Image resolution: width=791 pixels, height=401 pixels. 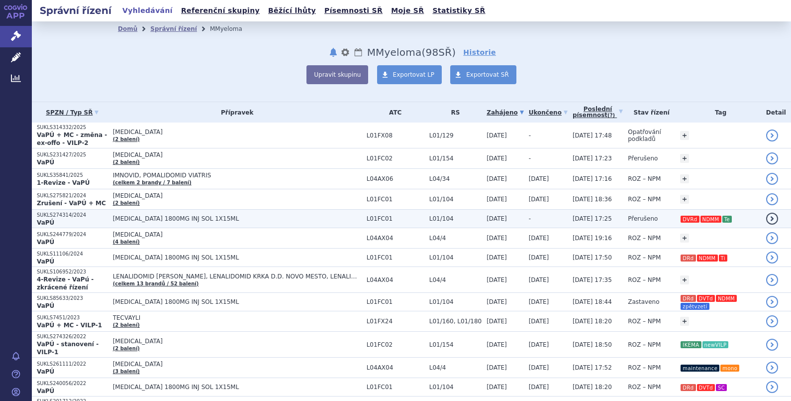 I want to click on h2: Správní řízení, so click(x=76, y=10).